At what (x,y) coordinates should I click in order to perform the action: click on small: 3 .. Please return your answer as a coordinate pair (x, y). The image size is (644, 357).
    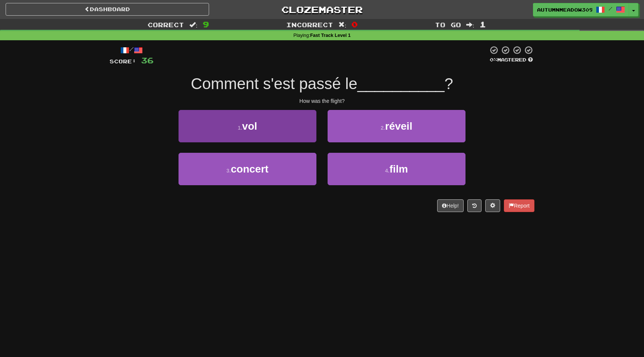
    Looking at the image, I should click on (229, 171).